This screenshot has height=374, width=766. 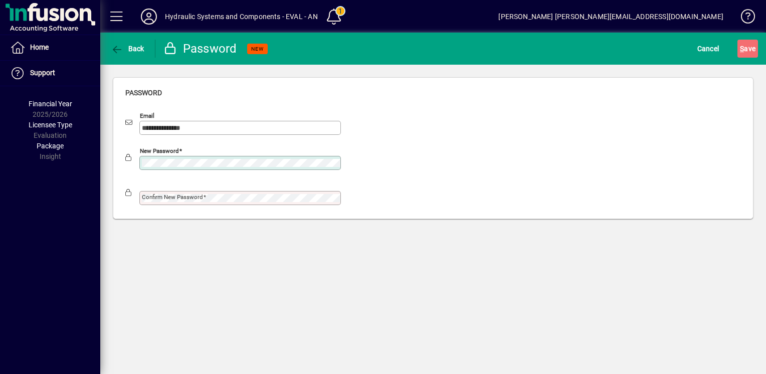 What do you see at coordinates (200, 49) in the screenshot?
I see `div: Password` at bounding box center [200, 49].